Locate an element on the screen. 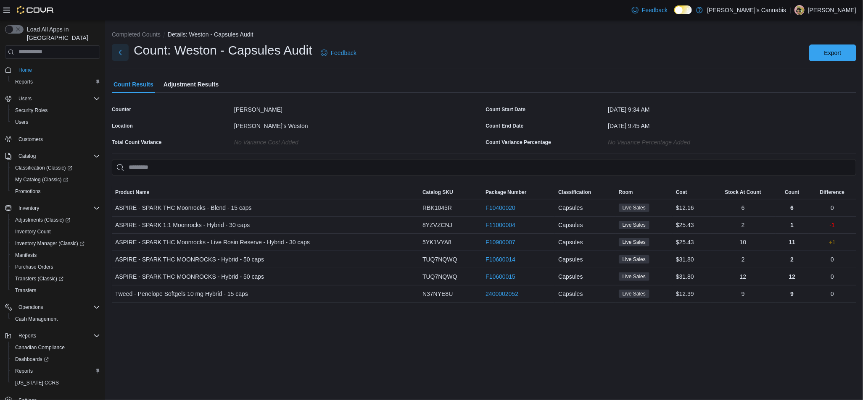  p: 0 is located at coordinates (832, 260).